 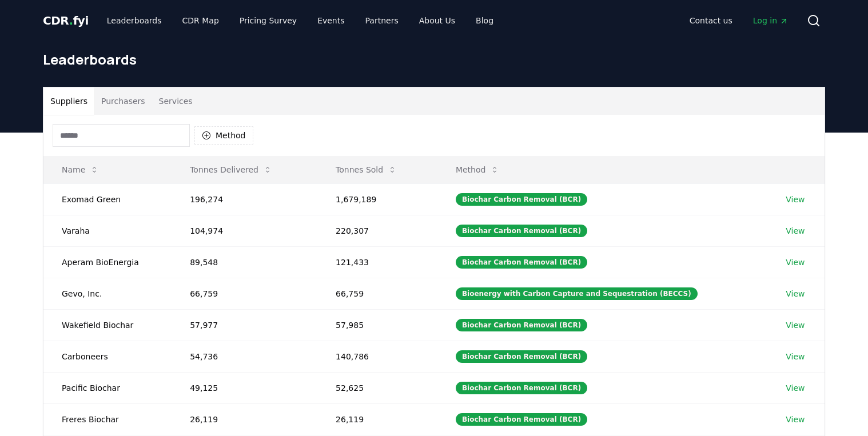 What do you see at coordinates (134, 20) in the screenshot?
I see `a: Leaderboards` at bounding box center [134, 20].